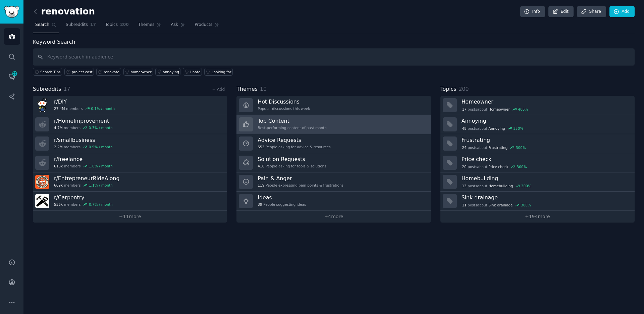 This screenshot has width=644, height=314. Describe the element at coordinates (464, 147) in the screenshot. I see `span: 24` at that location.